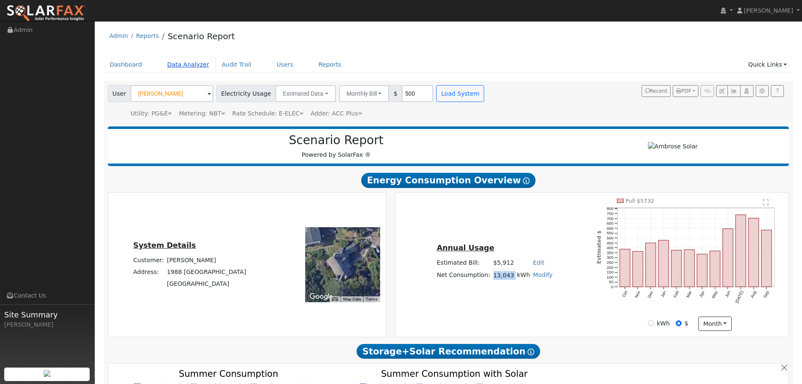 The width and height of the screenshot is (802, 384). I want to click on button: Login As, so click(747, 91).